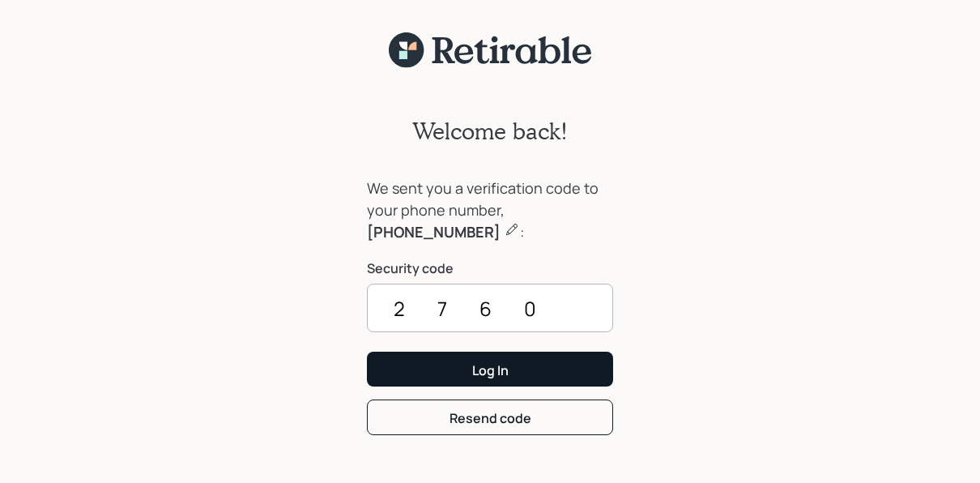 This screenshot has height=483, width=980. I want to click on div: Log In, so click(490, 370).